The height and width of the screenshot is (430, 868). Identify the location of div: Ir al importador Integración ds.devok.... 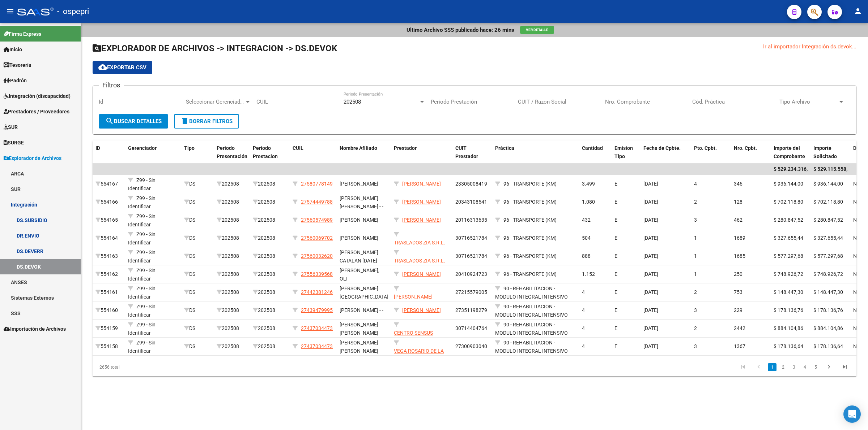
(809, 46).